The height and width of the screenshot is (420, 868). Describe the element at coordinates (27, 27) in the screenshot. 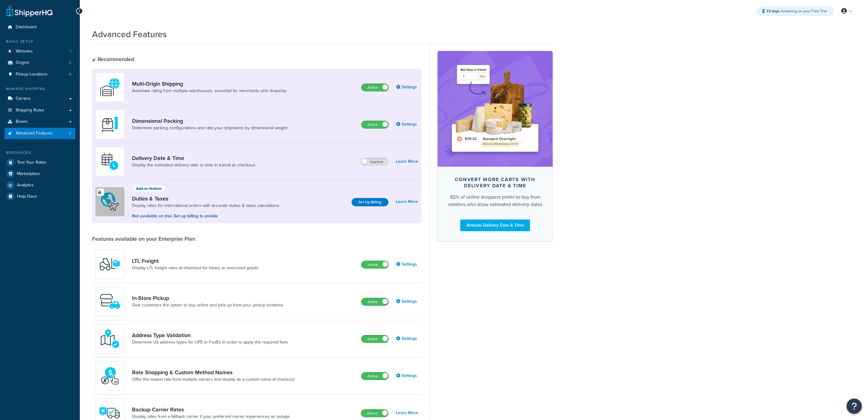

I see `span: Dashboard` at that location.